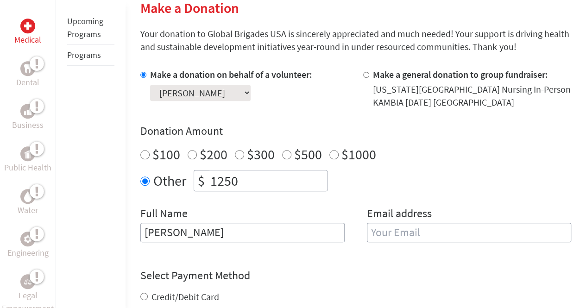 This screenshot has height=308, width=586. Describe the element at coordinates (84, 55) in the screenshot. I see `a: Programs` at that location.